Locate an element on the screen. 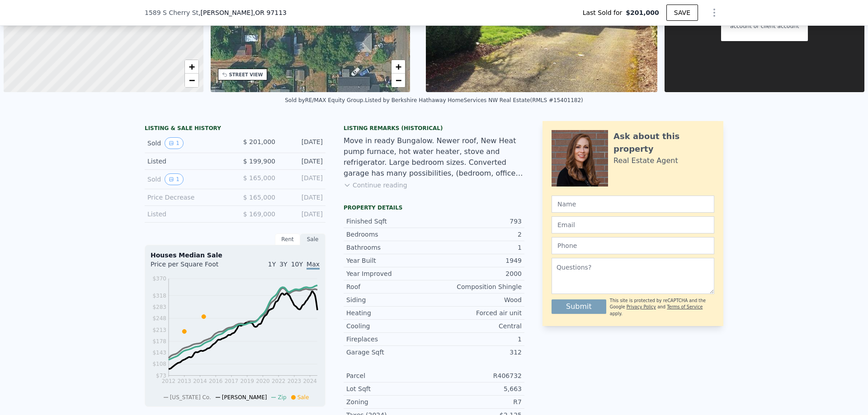 The image size is (868, 415). tspan: $318 is located at coordinates (159, 296).